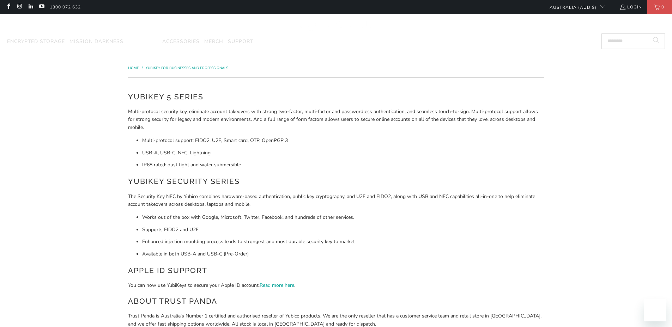 This screenshot has width=672, height=327. I want to click on a: Mission Darkness, so click(96, 42).